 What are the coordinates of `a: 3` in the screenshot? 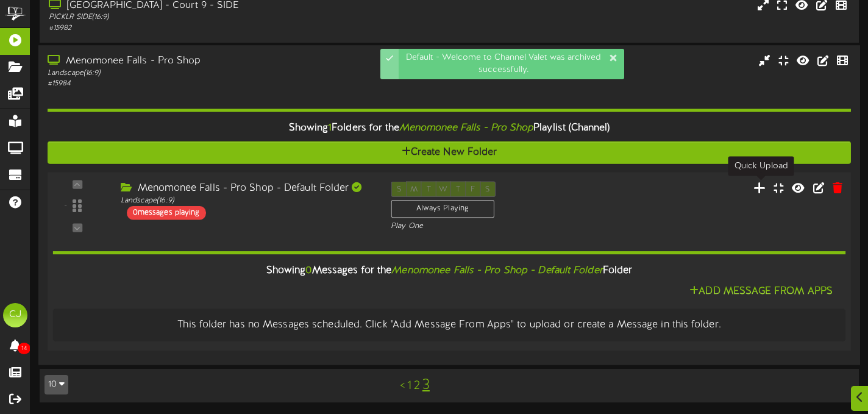 It's located at (426, 385).